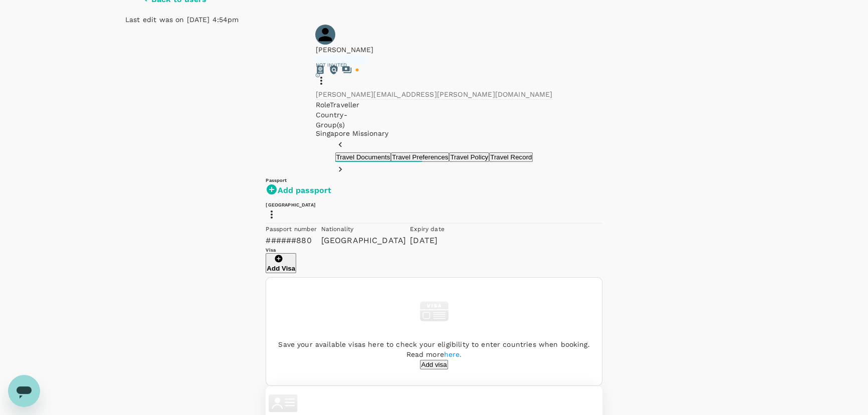  Describe the element at coordinates (281, 263) in the screenshot. I see `button: Add Visa` at that location.